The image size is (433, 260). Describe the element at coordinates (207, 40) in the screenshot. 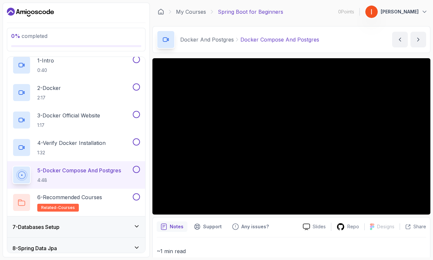

I see `p: Docker And Postgres` at that location.